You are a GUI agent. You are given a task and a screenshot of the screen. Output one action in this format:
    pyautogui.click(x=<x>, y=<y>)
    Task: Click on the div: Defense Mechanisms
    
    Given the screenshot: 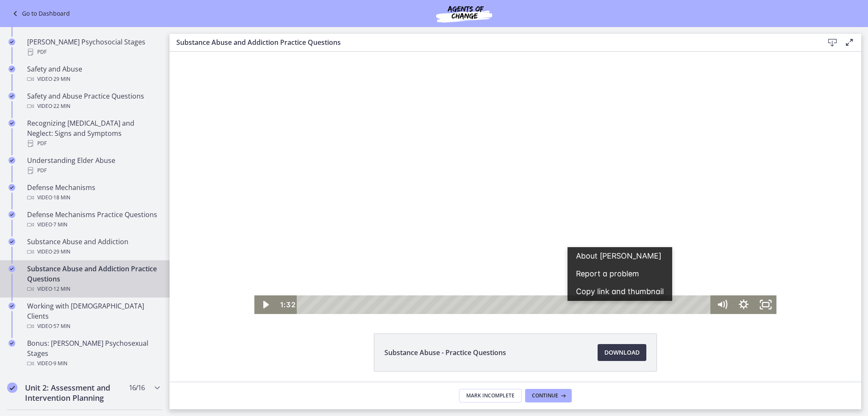 What is the action you would take?
    pyautogui.click(x=93, y=192)
    